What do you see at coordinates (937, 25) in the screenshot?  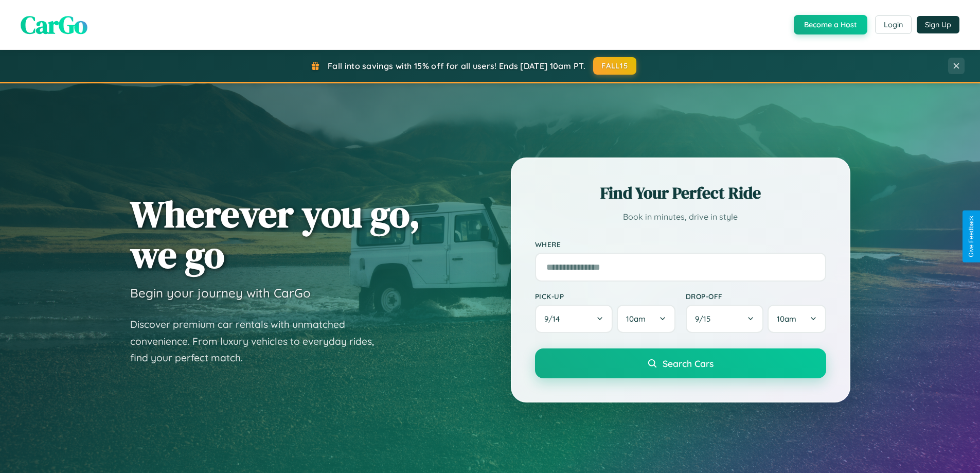 I see `button: Sign Up` at bounding box center [937, 25].